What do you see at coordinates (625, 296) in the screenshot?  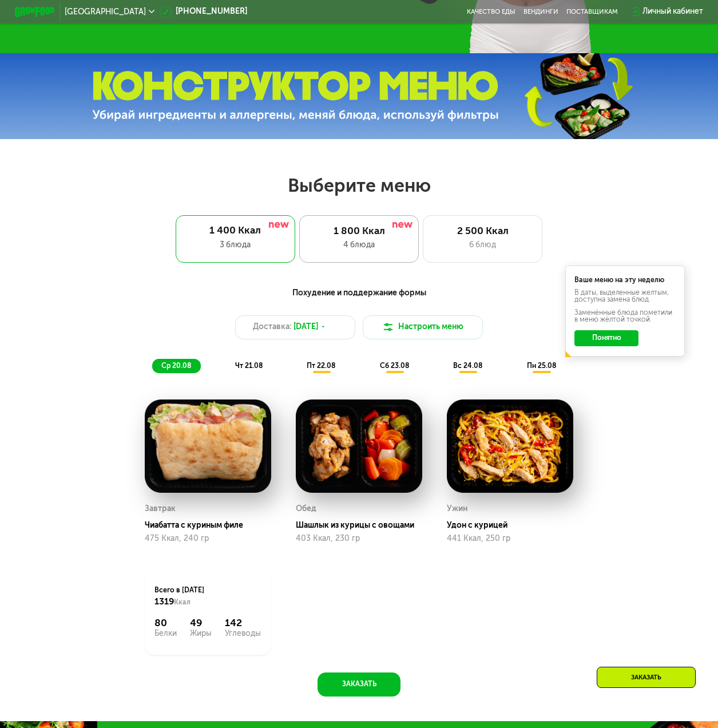 I see `div: В даты, выделенные желтым, доступна замена блюд.` at bounding box center [625, 296].